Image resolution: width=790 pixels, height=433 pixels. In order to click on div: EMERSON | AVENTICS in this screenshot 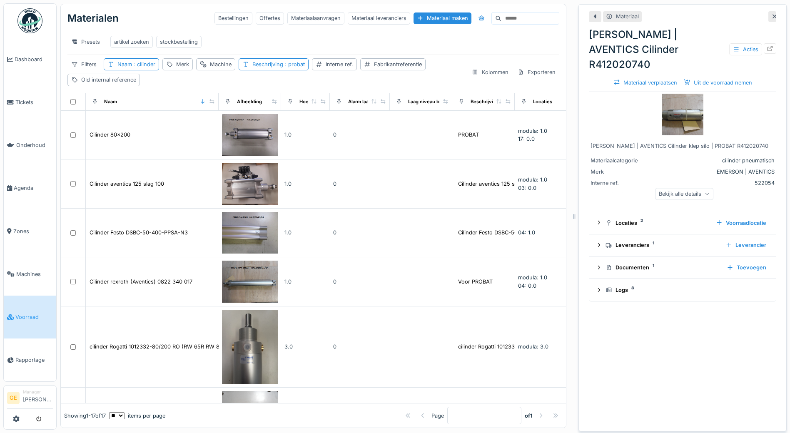, I will do `click(715, 171)`.